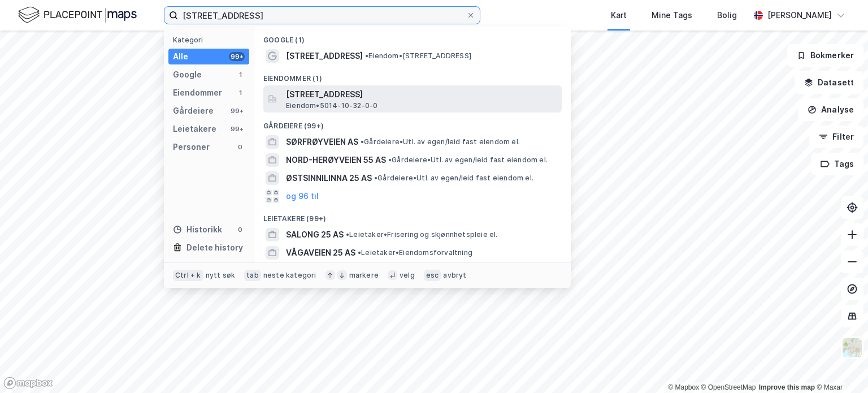 The height and width of the screenshot is (393, 868). I want to click on div: Leietakere (99+), so click(413, 216).